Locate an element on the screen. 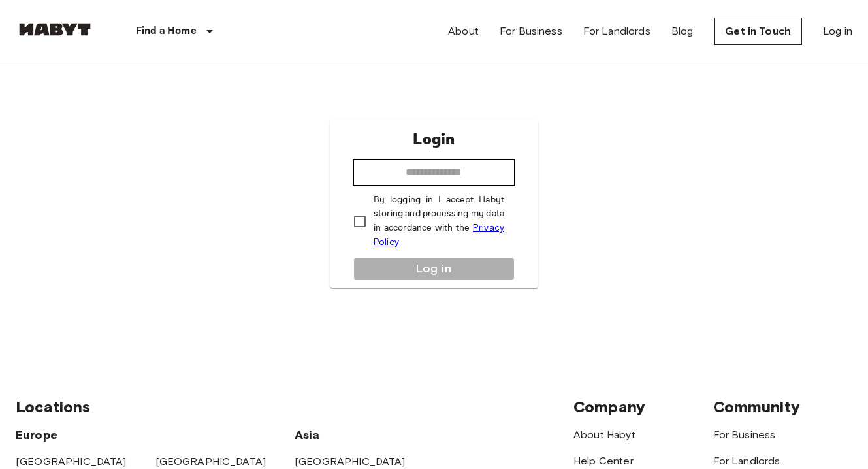  span: Community is located at coordinates (756, 407).